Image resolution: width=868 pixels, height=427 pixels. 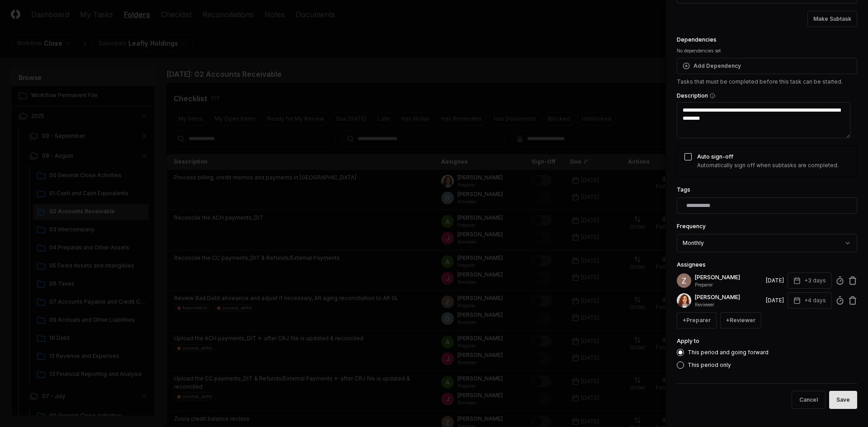 What do you see at coordinates (713, 96) in the screenshot?
I see `button: Description` at bounding box center [713, 96].